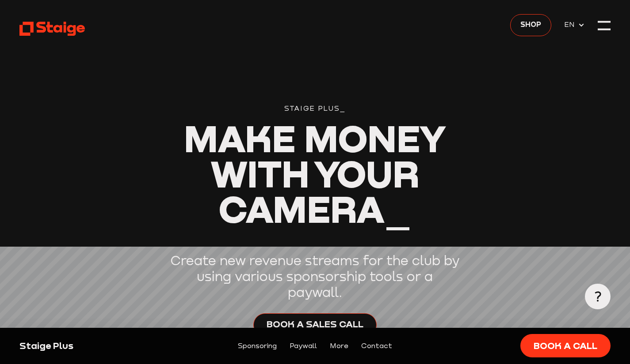  What do you see at coordinates (315, 324) in the screenshot?
I see `span: Book a sales call` at bounding box center [315, 324].